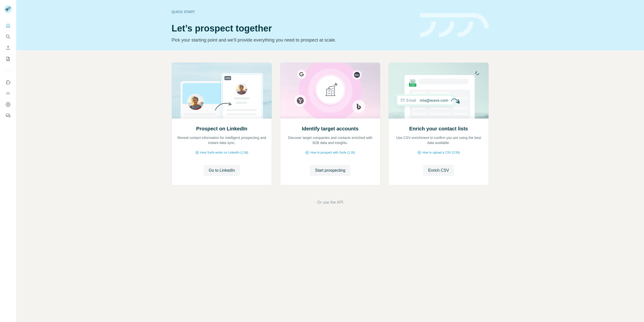 The width and height of the screenshot is (644, 322). What do you see at coordinates (330, 202) in the screenshot?
I see `button: Or use the API` at bounding box center [330, 202].